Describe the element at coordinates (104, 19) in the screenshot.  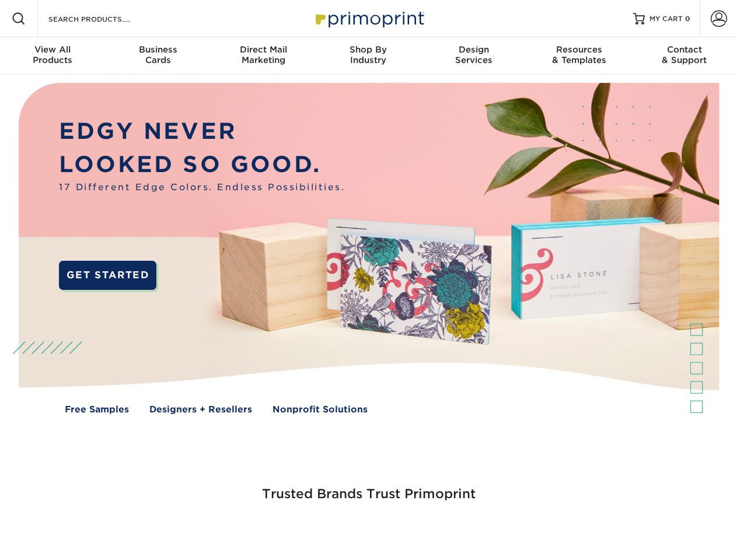
I see `input: SEARCH PRODUCTS.....` at that location.